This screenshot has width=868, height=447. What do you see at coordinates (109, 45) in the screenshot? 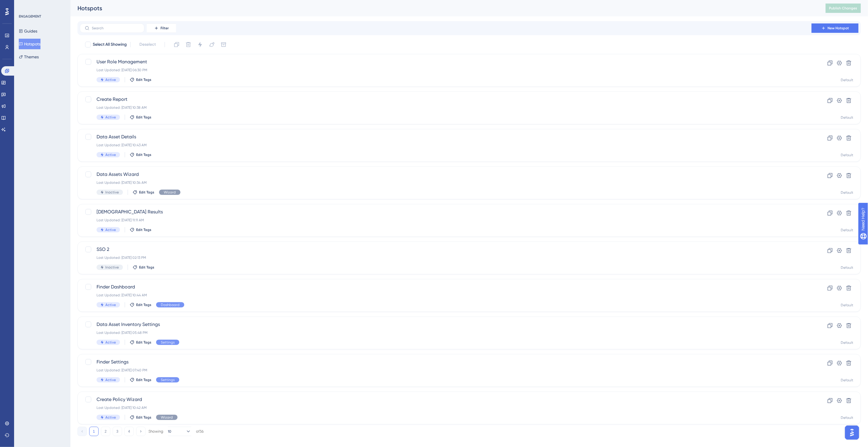
I see `span: Select All Showing` at bounding box center [109, 45].